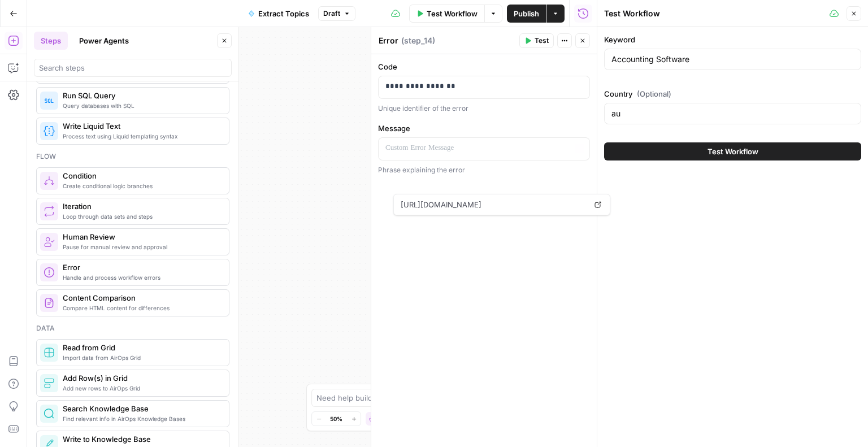 This screenshot has width=868, height=447. I want to click on div: Phrase explaining the error, so click(484, 171).